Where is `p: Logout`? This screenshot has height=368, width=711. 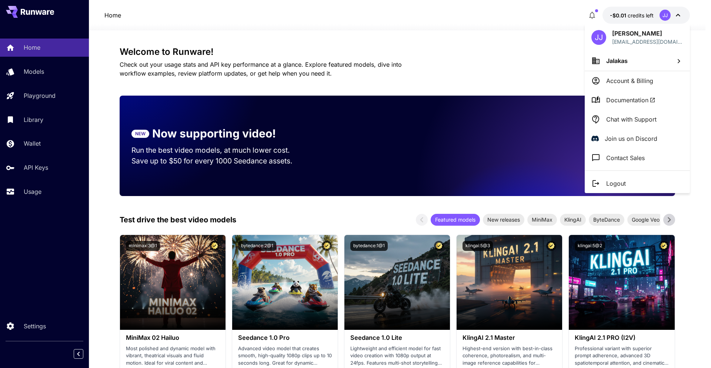 p: Logout is located at coordinates (616, 183).